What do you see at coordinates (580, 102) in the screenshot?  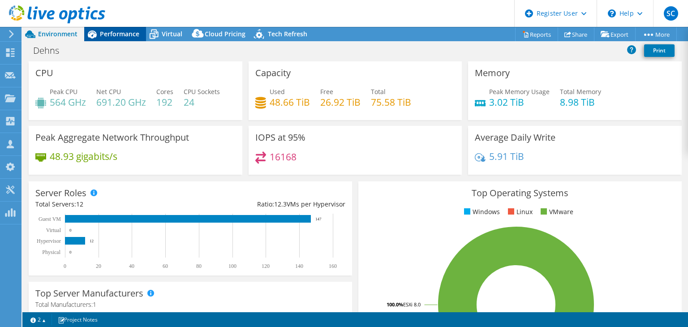 I see `h4: 8.98 TiB` at bounding box center [580, 102].